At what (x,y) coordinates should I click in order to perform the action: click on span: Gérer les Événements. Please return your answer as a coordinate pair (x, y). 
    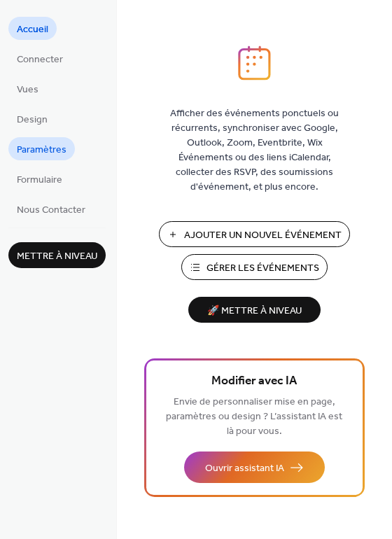
    Looking at the image, I should click on (262, 268).